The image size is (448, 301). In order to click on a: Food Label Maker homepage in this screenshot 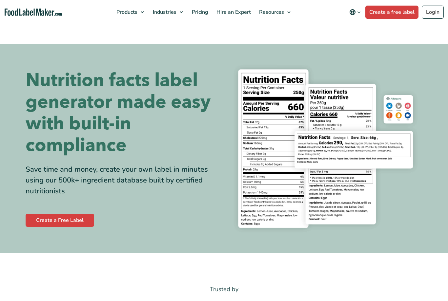, I will do `click(33, 12)`.